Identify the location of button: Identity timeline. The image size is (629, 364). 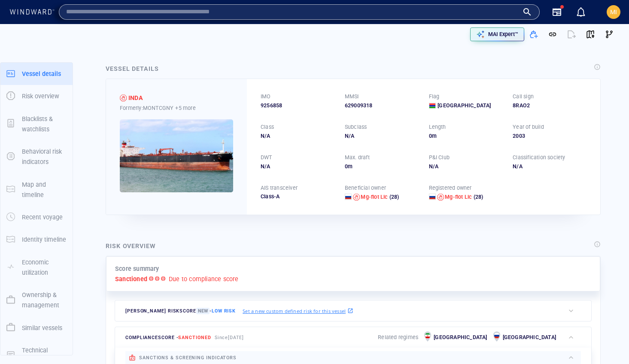
(37, 240).